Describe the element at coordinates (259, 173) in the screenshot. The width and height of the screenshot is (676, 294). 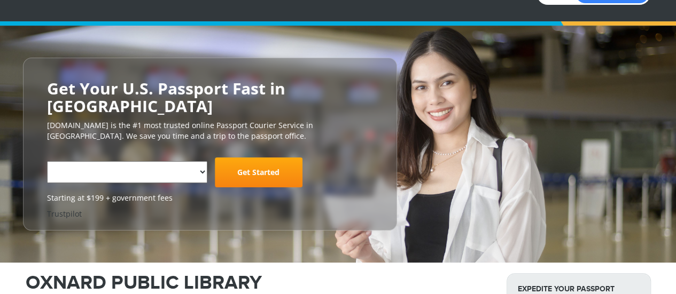
I see `a: Get Started` at that location.